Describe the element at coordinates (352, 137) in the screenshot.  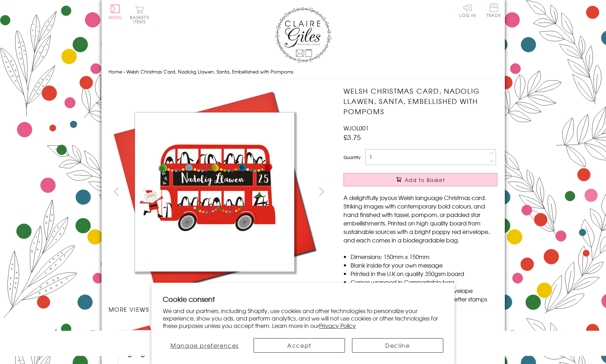
I see `span: £3.75` at that location.